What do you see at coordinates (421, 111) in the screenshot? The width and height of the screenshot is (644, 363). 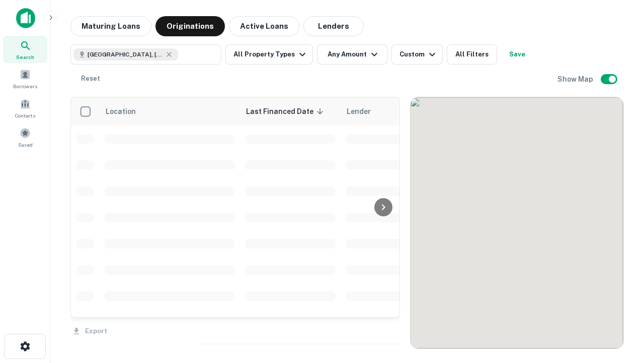 I see `th: Lender` at bounding box center [421, 111].